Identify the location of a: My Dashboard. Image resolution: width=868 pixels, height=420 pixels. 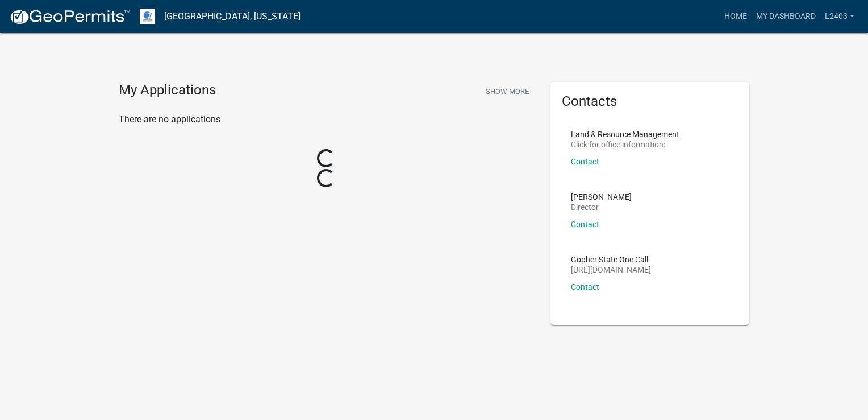
(786, 16).